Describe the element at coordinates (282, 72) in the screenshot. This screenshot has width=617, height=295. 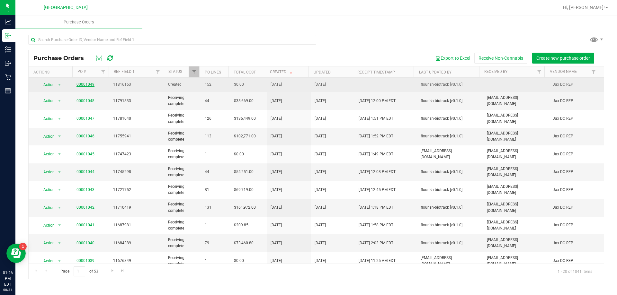
I see `a: Created` at that location.